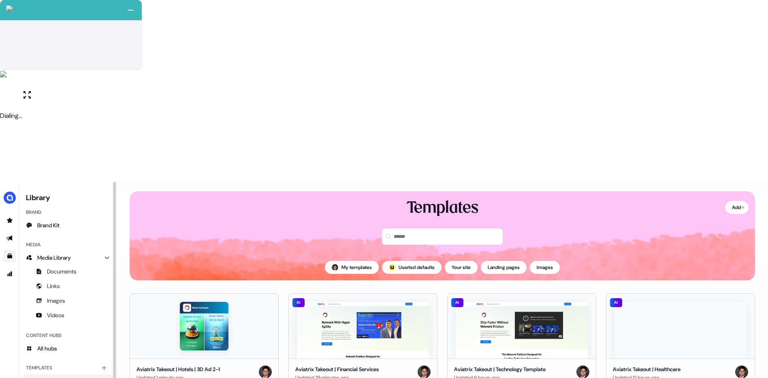 The width and height of the screenshot is (768, 378). What do you see at coordinates (737, 207) in the screenshot?
I see `button: Add` at bounding box center [737, 207].